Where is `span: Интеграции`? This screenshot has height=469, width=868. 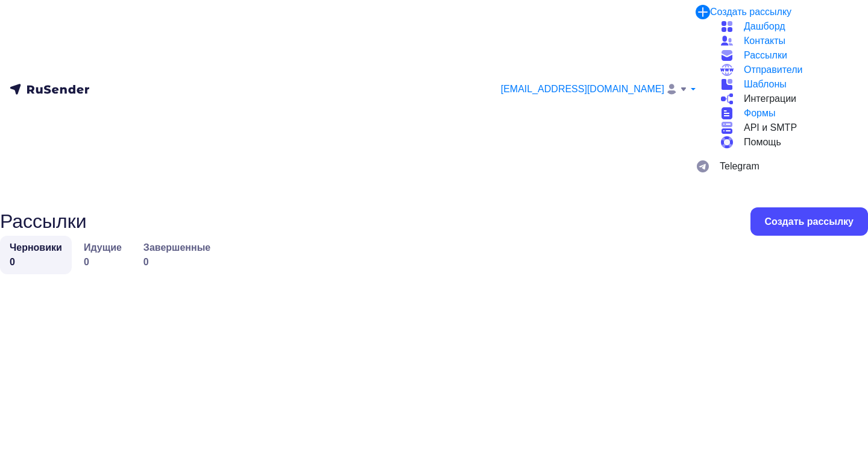 span: Интеграции is located at coordinates (770, 99).